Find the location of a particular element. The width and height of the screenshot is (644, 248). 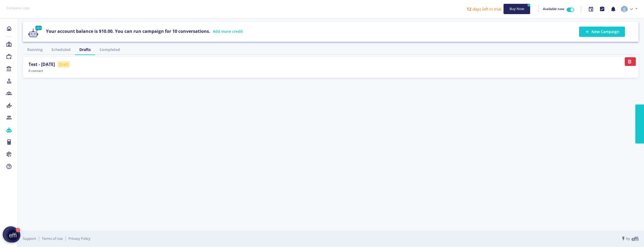

span: days left in trial is located at coordinates (487, 9).